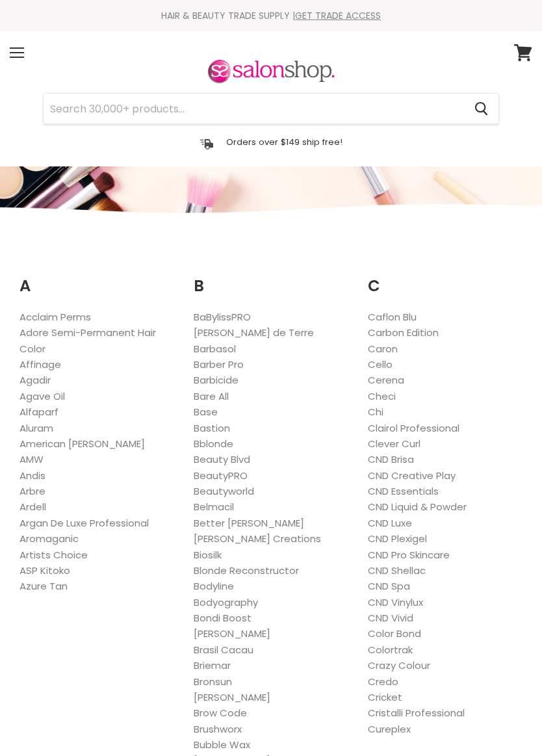 Image resolution: width=542 pixels, height=756 pixels. What do you see at coordinates (39, 412) in the screenshot?
I see `a: Alfaparf` at bounding box center [39, 412].